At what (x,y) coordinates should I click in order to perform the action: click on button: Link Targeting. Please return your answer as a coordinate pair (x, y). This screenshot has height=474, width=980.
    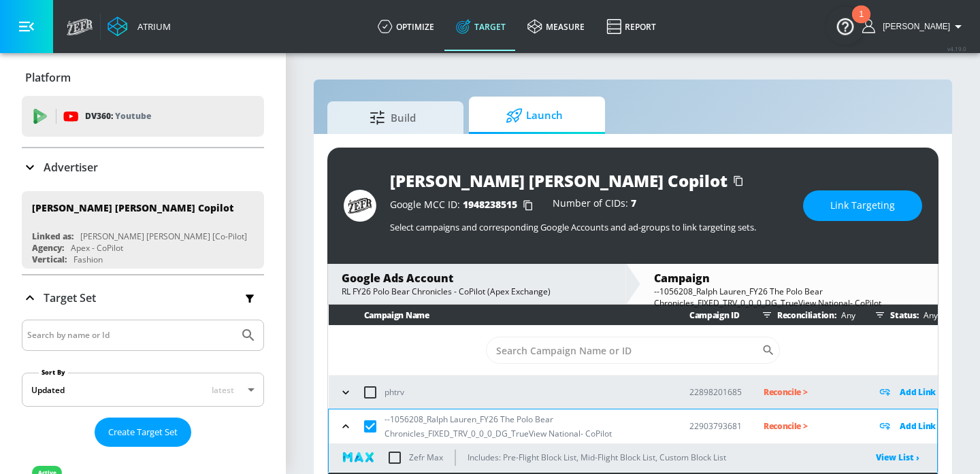
    Looking at the image, I should click on (862, 206).